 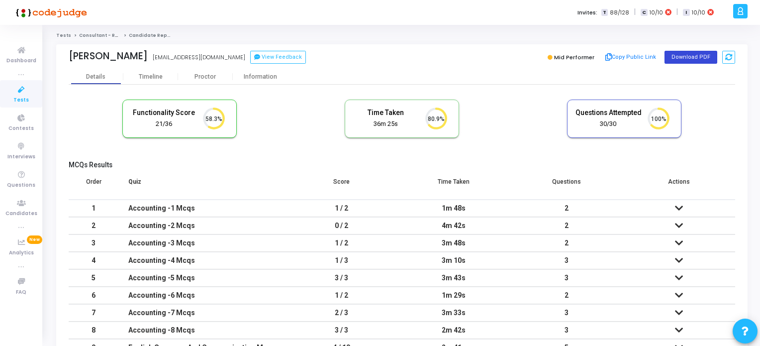 What do you see at coordinates (94, 312) in the screenshot?
I see `td: 7` at bounding box center [94, 312].